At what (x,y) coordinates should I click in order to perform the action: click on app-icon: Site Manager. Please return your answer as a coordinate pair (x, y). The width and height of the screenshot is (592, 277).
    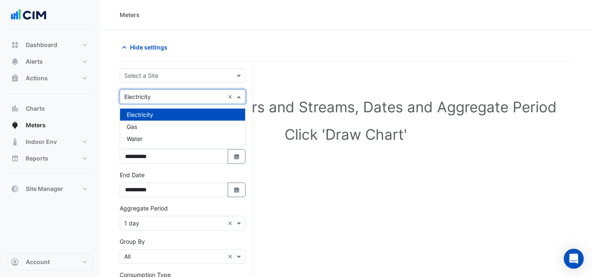
    Looking at the image, I should click on (15, 189).